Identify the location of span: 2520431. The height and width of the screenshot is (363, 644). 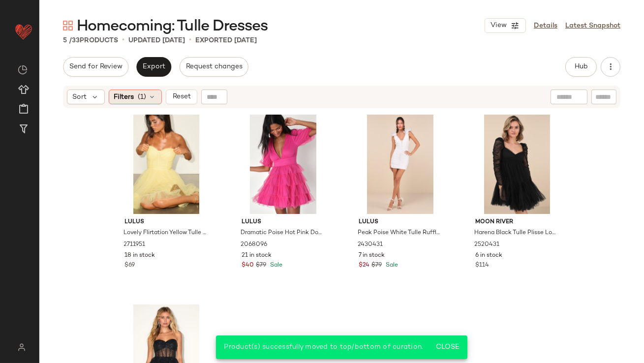
(487, 245).